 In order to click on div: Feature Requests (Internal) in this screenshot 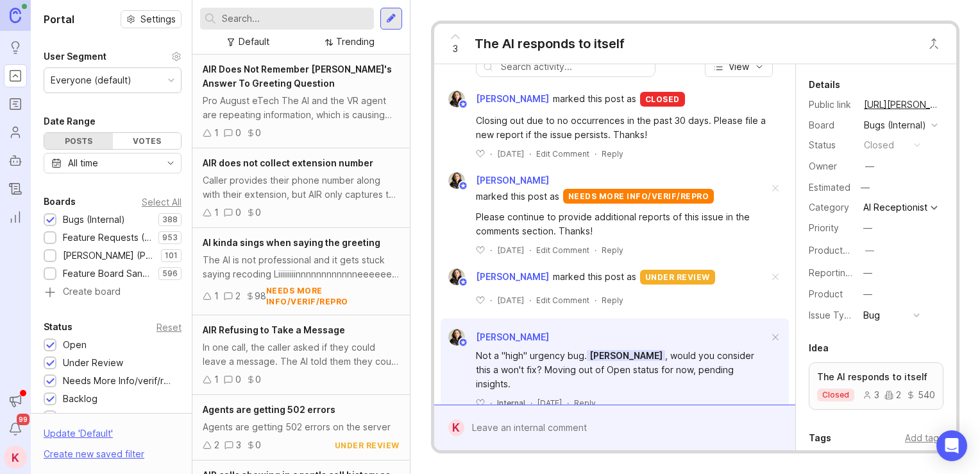, I will do `click(107, 237)`.